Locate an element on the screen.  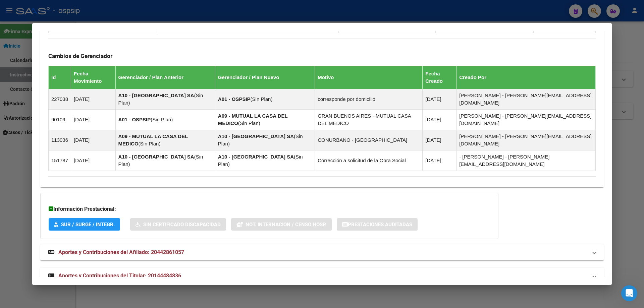
th: Gerenciador / Plan Anterior is located at coordinates (165, 77).